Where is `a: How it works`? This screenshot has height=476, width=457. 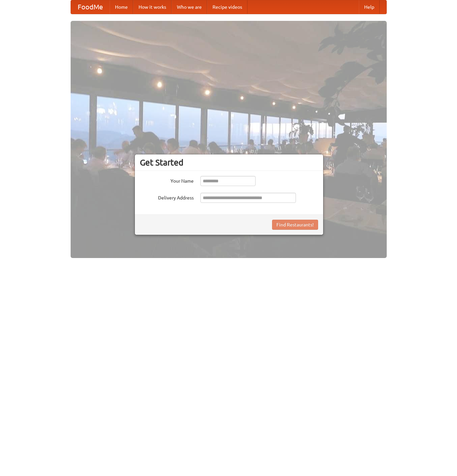 a: How it works is located at coordinates (152, 7).